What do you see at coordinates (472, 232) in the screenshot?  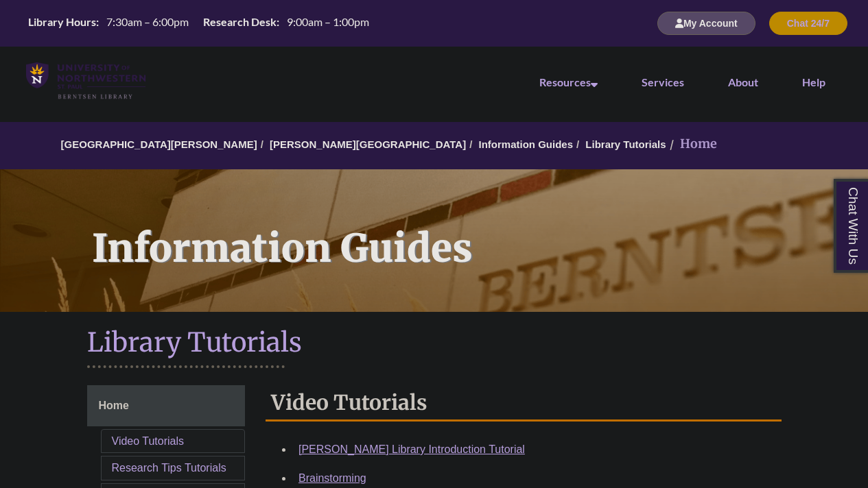 I see `h1: Information Guides` at bounding box center [472, 232].